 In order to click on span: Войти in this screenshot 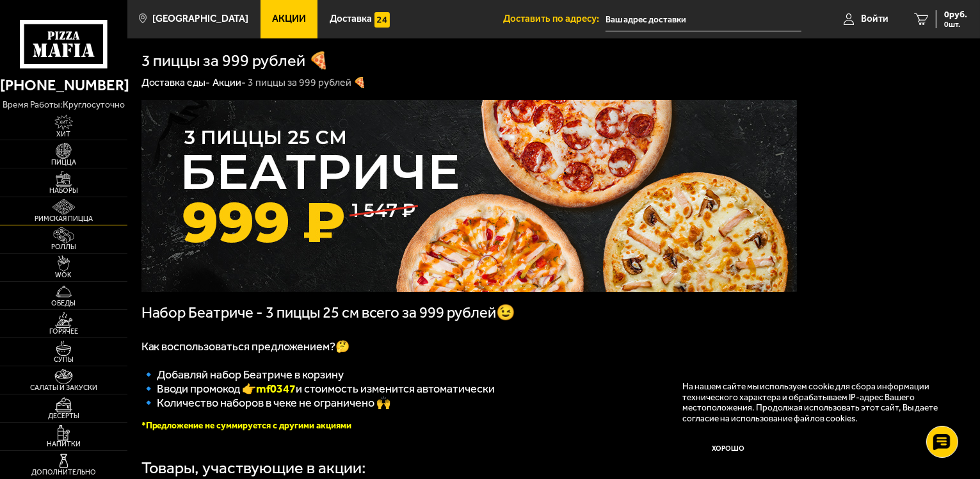, I will do `click(874, 19)`.